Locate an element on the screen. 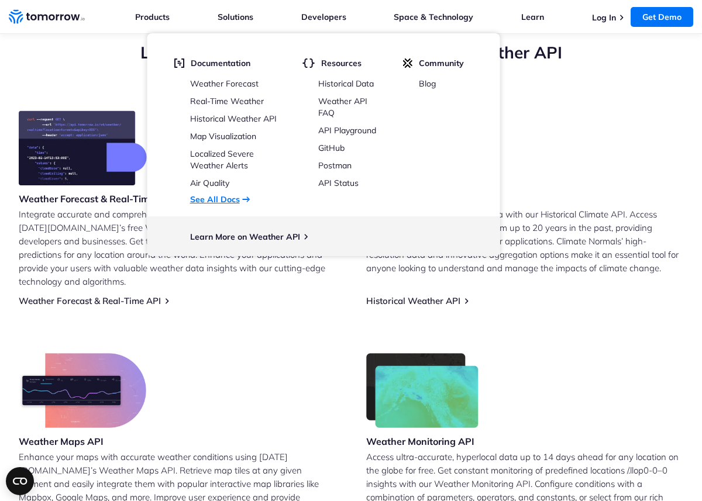  a: Learn is located at coordinates (532, 17).